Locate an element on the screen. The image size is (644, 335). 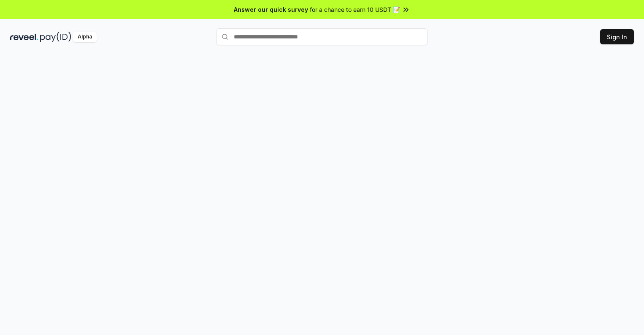
span: Answer our quick survey is located at coordinates (271, 9).